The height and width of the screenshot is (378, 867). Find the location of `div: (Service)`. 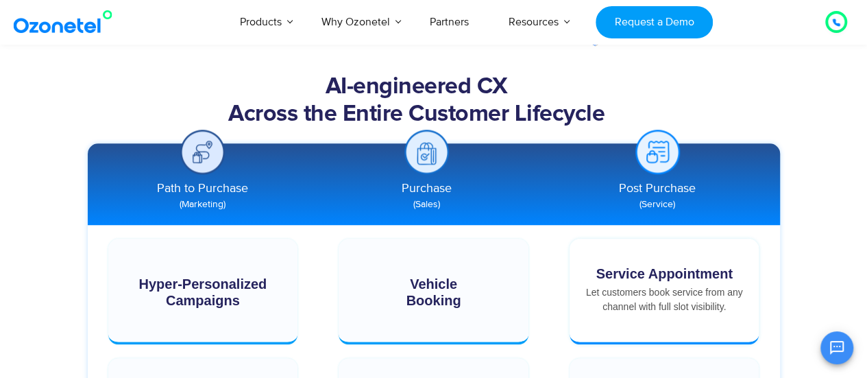

div: (Service) is located at coordinates (658, 204).